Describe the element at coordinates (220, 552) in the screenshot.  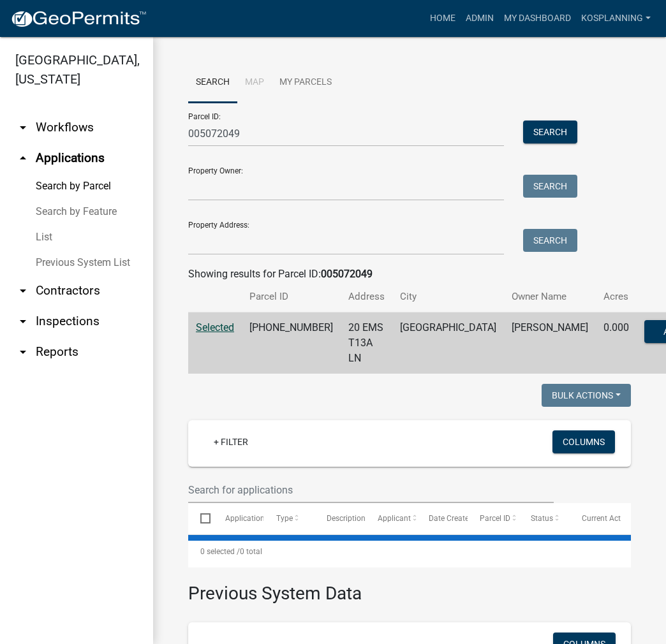
I see `span: 0 selected /` at that location.